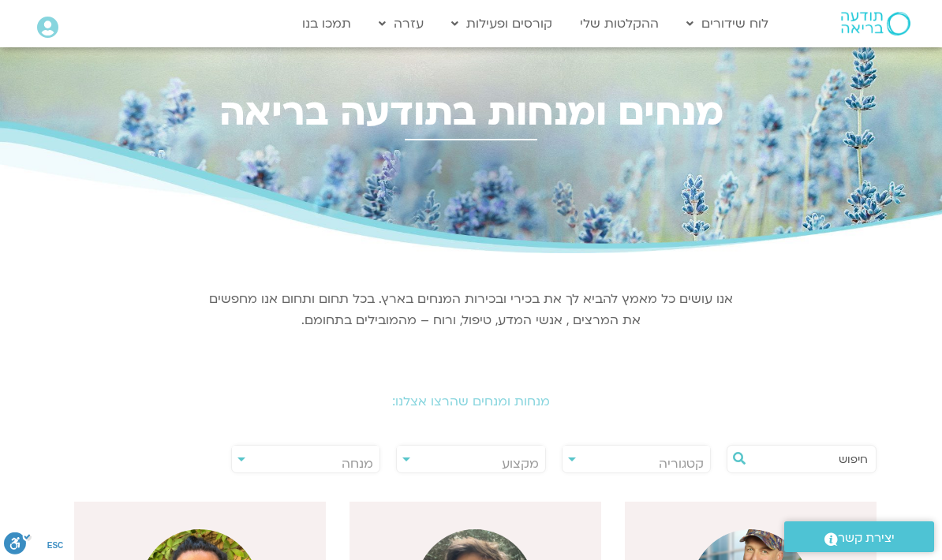  What do you see at coordinates (471, 310) in the screenshot?
I see `p: אנו עושים כל מאמץ להביא לך את בכירי ובכירות המנחים בארץ. בכל תחום ותחום אנו מחפשים את המרצים , אנ...` at bounding box center [471, 310].